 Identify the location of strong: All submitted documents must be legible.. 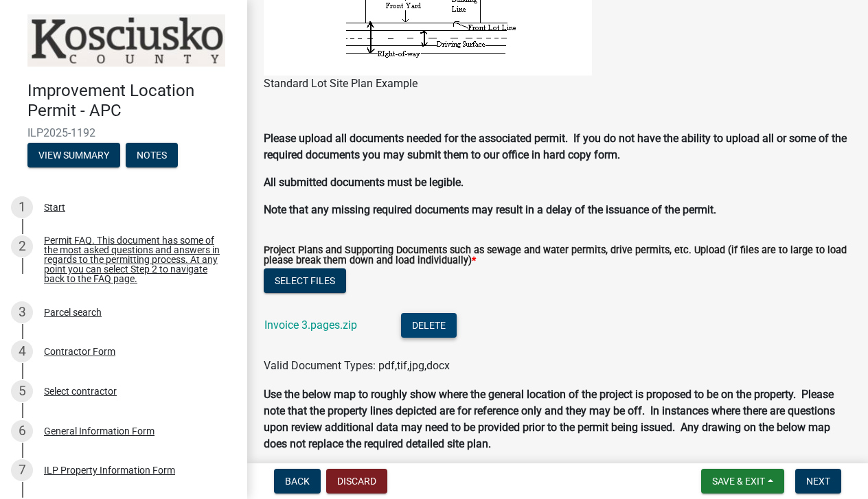
(363, 182).